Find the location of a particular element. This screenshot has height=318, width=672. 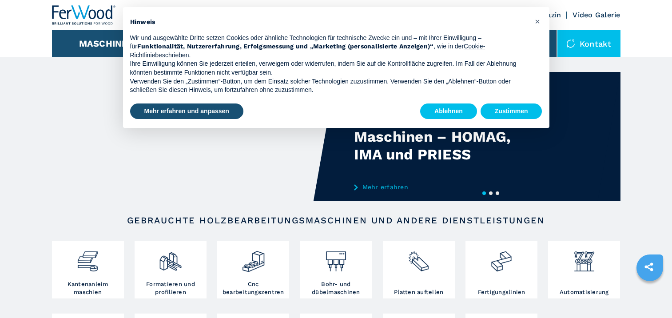

a: Platten aufteilen is located at coordinates (419, 270).